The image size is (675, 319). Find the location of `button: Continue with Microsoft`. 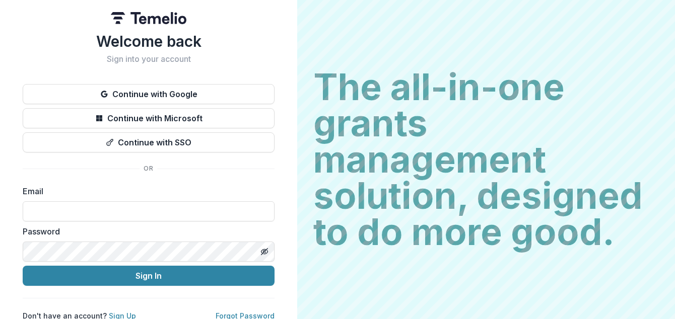

button: Continue with Microsoft is located at coordinates (149, 118).